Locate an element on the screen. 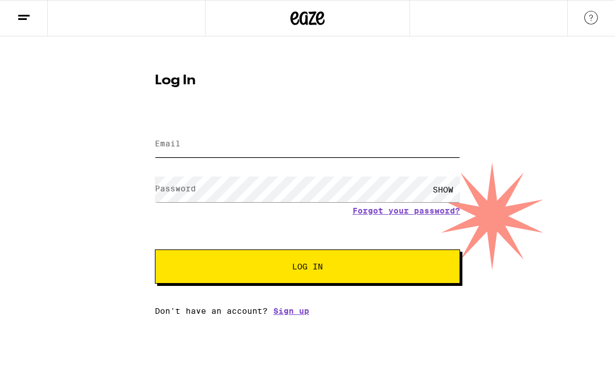 Image resolution: width=615 pixels, height=385 pixels. span: Hi. Need any help? is located at coordinates (44, 13).